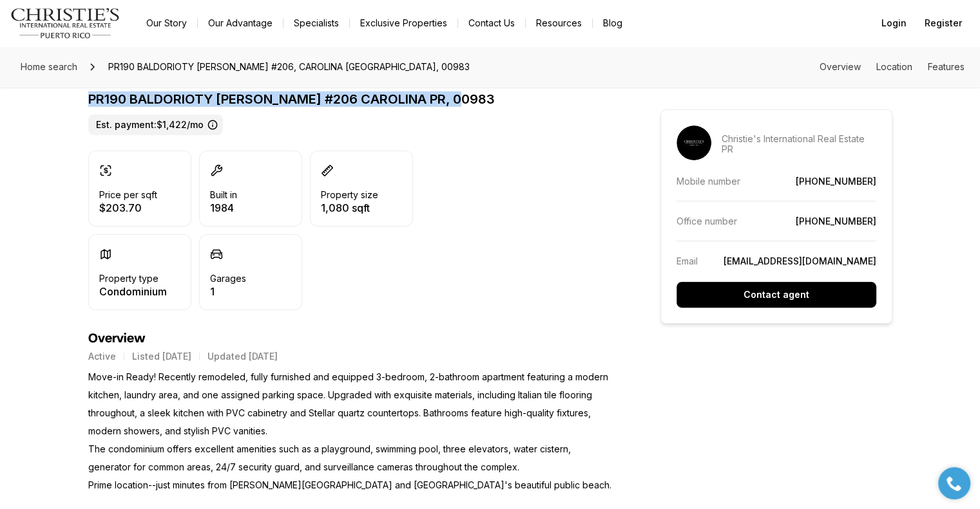  Describe the element at coordinates (228, 279) in the screenshot. I see `p: Garages` at that location.